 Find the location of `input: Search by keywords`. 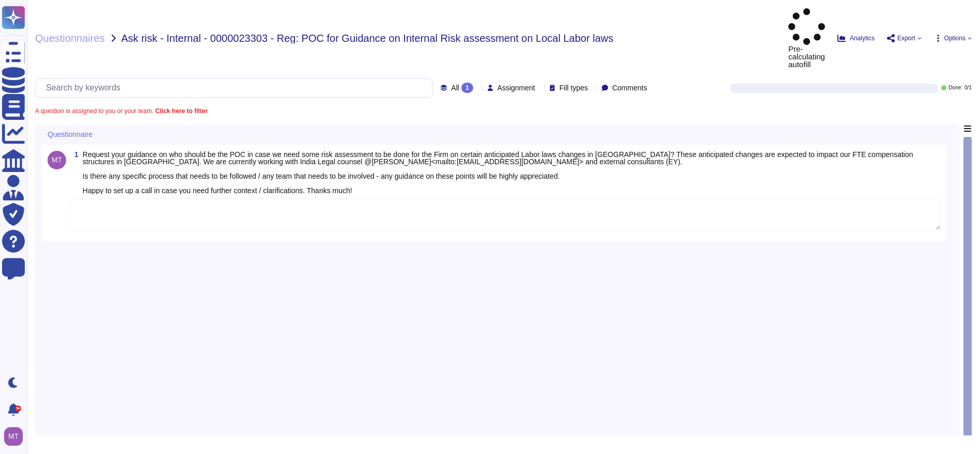

input: Search by keywords is located at coordinates (236, 88).